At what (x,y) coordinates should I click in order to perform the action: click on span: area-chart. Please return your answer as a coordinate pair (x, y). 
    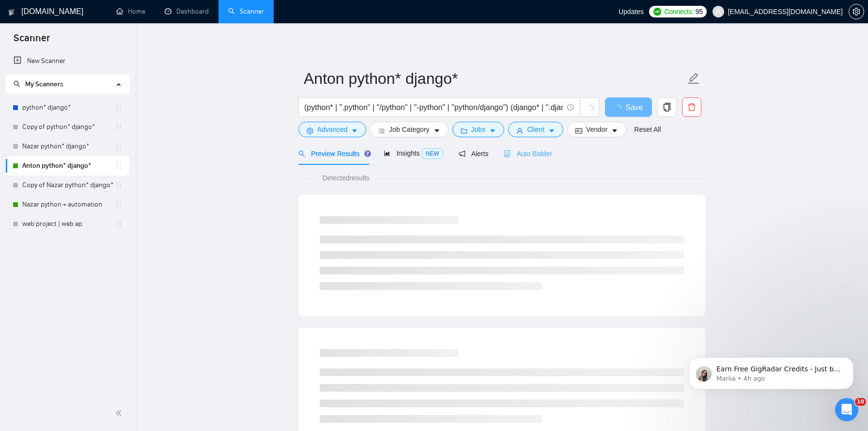
    Looking at the image, I should click on (387, 153).